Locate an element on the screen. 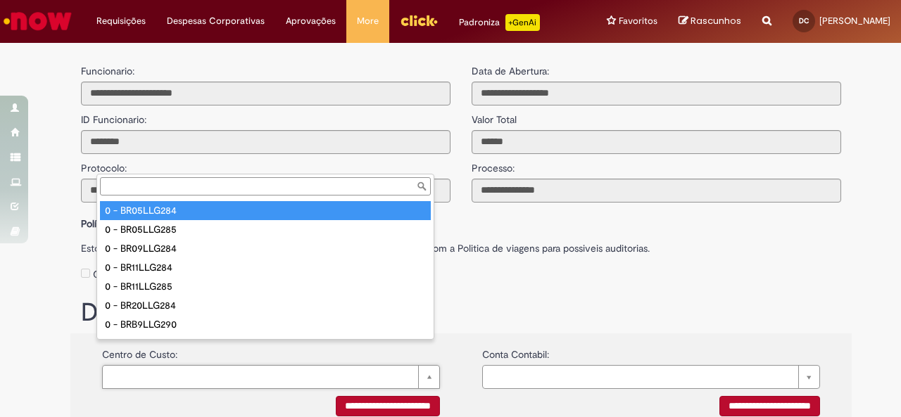 Image resolution: width=901 pixels, height=417 pixels. div: 0 - BR11LLG285 is located at coordinates (265, 286).